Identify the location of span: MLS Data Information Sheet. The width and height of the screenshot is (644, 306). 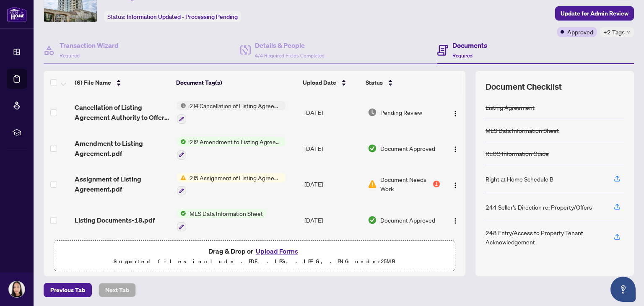
(226, 213).